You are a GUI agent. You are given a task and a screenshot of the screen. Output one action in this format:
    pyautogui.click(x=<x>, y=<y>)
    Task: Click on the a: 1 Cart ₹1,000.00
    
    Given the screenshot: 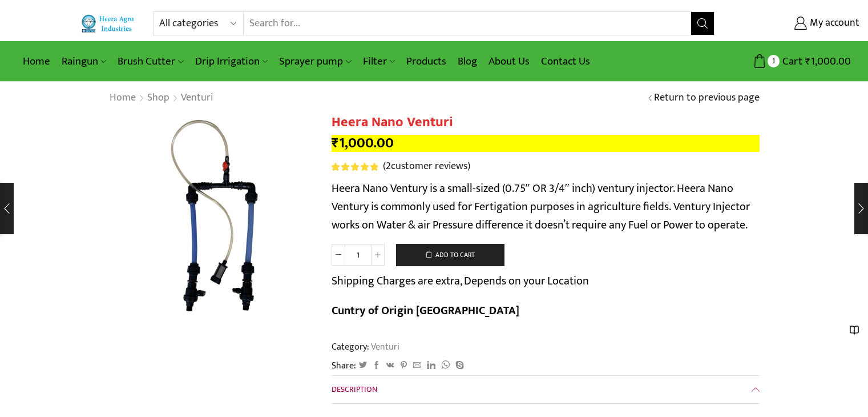 What is the action you would take?
    pyautogui.click(x=788, y=61)
    